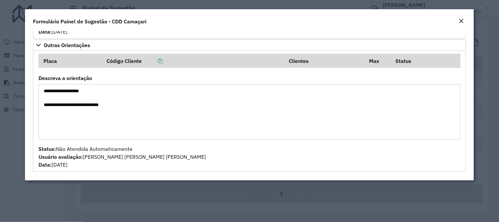 This screenshot has height=222, width=499. I want to click on th: Código Cliente, so click(193, 61).